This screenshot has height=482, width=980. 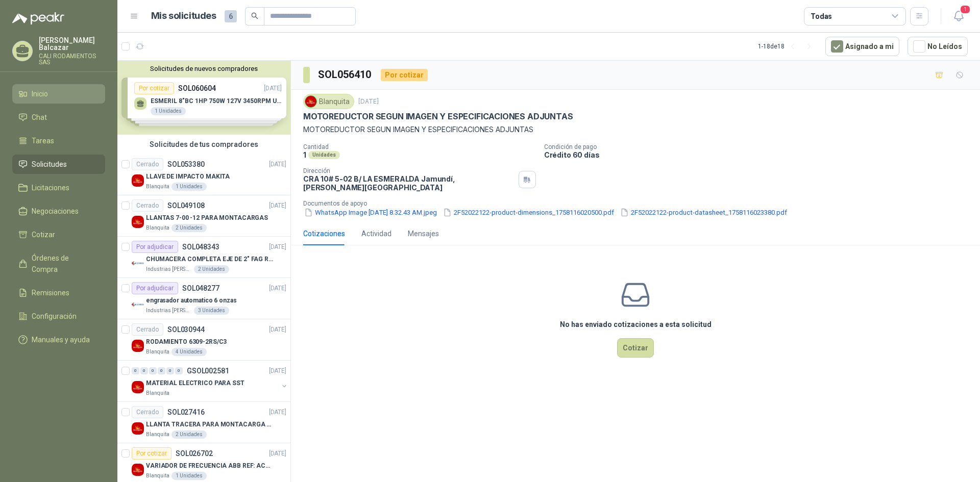 What do you see at coordinates (38, 19) in the screenshot?
I see `img: Logo peakr` at bounding box center [38, 19].